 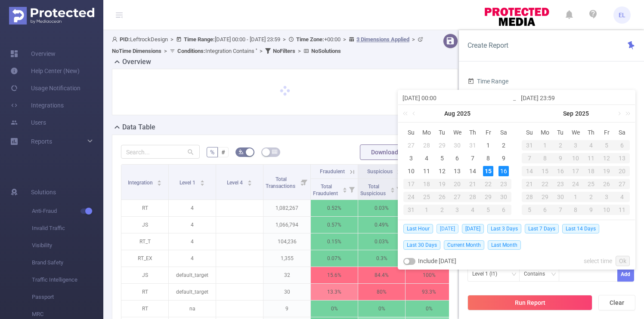 I want to click on td: September 28, 2025, so click(x=529, y=197).